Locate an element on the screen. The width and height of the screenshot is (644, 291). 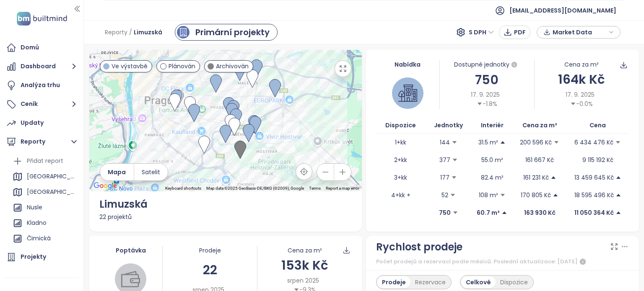
button: PDF is located at coordinates (515, 32).